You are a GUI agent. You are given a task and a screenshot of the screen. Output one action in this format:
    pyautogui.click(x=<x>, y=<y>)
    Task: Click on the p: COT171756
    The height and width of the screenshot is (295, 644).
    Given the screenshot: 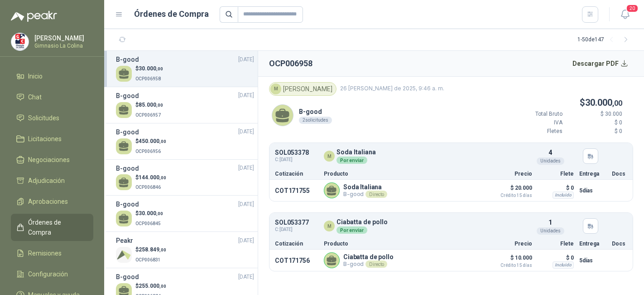 What is the action you would take?
    pyautogui.click(x=296, y=260)
    